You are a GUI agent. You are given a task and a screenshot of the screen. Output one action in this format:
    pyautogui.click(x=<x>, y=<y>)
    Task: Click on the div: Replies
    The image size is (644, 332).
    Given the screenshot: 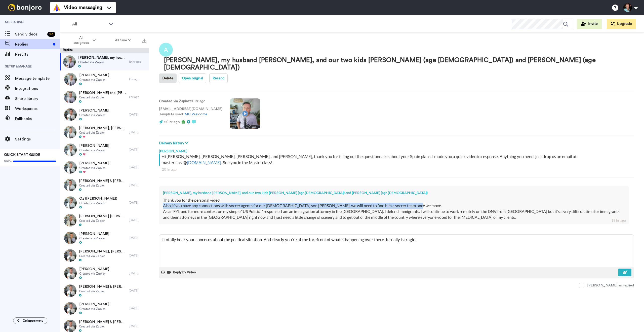 What is the action you would take?
    pyautogui.click(x=105, y=51)
    